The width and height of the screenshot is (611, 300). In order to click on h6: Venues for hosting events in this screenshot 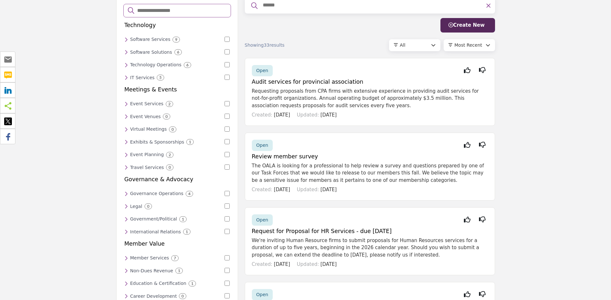, I will do `click(145, 116)`.